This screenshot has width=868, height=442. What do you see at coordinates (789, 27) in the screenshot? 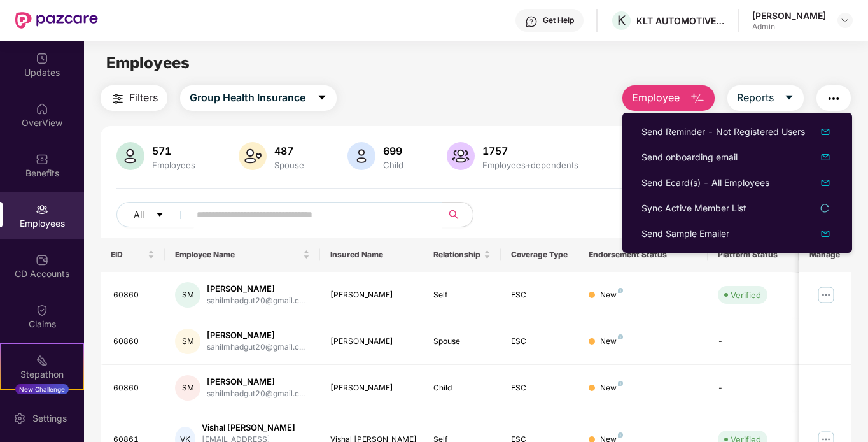
I see `div: Admin` at bounding box center [789, 27].